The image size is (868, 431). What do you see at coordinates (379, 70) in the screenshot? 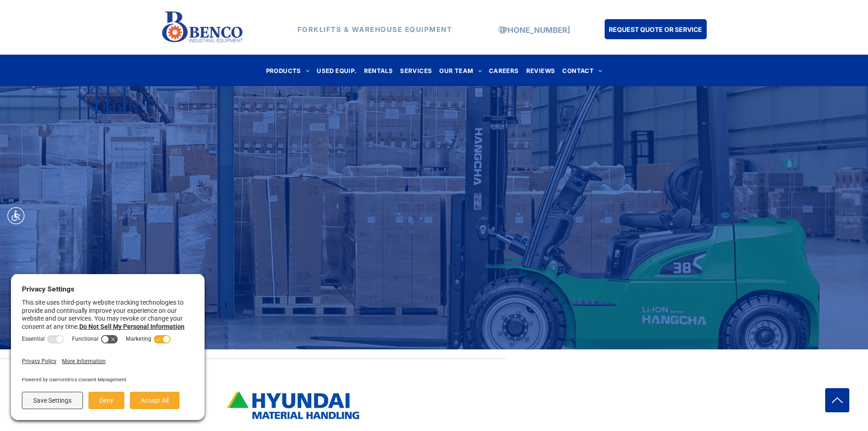
I see `a: RENTALS` at bounding box center [379, 70].